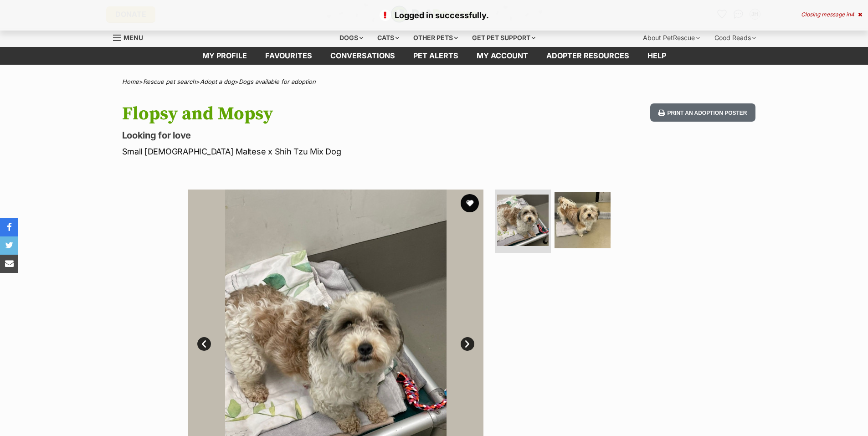 This screenshot has width=868, height=436. I want to click on a: Prev, so click(204, 344).